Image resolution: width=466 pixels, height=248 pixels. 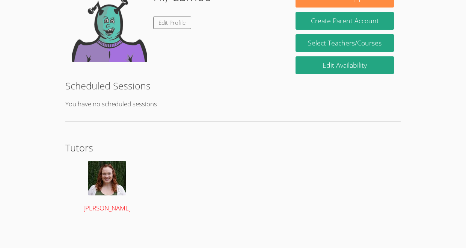 I want to click on a: Edit Profile, so click(x=172, y=23).